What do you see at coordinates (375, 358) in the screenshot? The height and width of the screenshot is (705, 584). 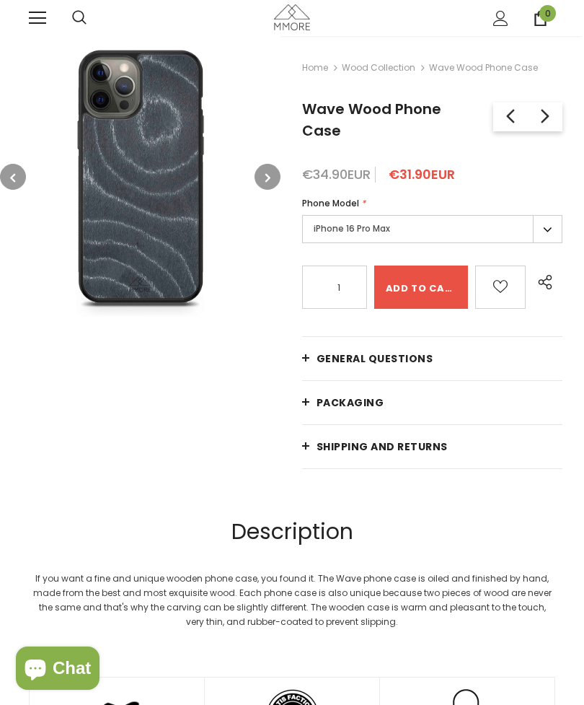 I see `span: General Questions` at bounding box center [375, 358].